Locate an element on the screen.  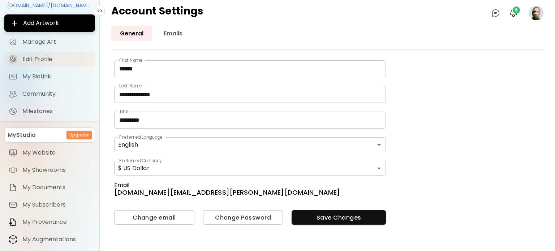
a: itemMy Provenance is located at coordinates (50, 222).